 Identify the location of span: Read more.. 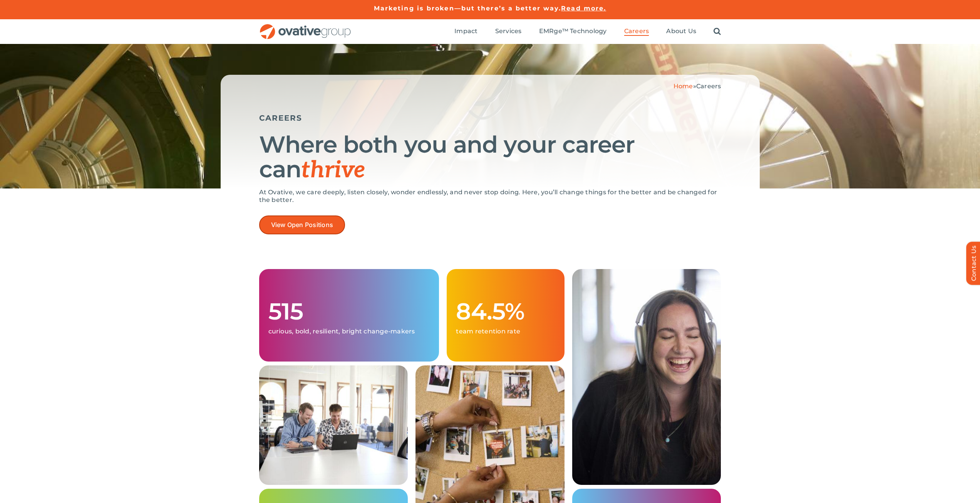
(584, 8).